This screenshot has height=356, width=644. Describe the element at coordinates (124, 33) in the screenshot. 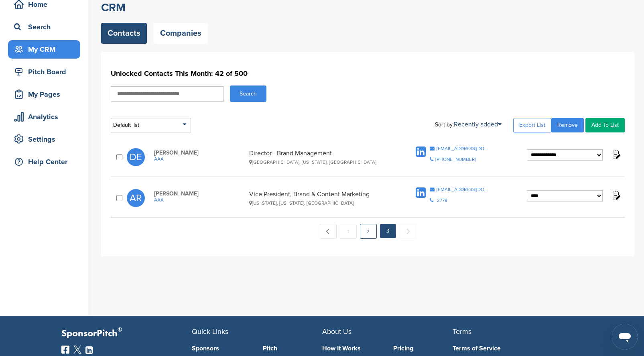

I see `a: Contacts` at that location.